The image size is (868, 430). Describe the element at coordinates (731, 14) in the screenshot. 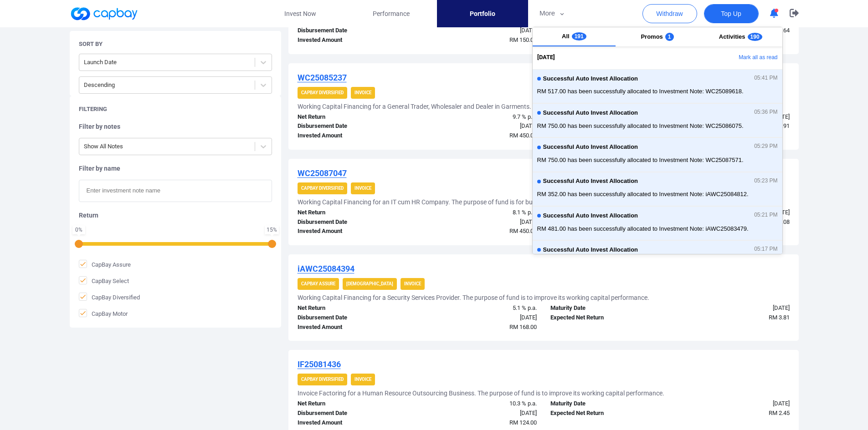

I see `button: Top Up` at that location.